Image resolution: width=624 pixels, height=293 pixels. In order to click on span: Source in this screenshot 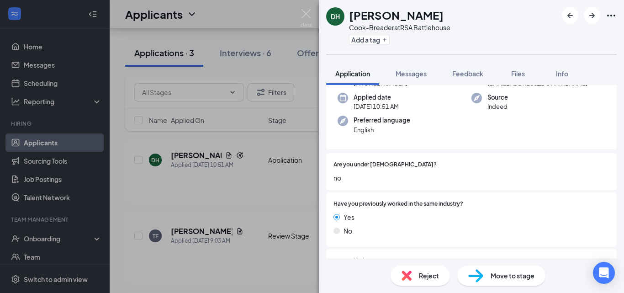, I will do `click(497, 97)`.